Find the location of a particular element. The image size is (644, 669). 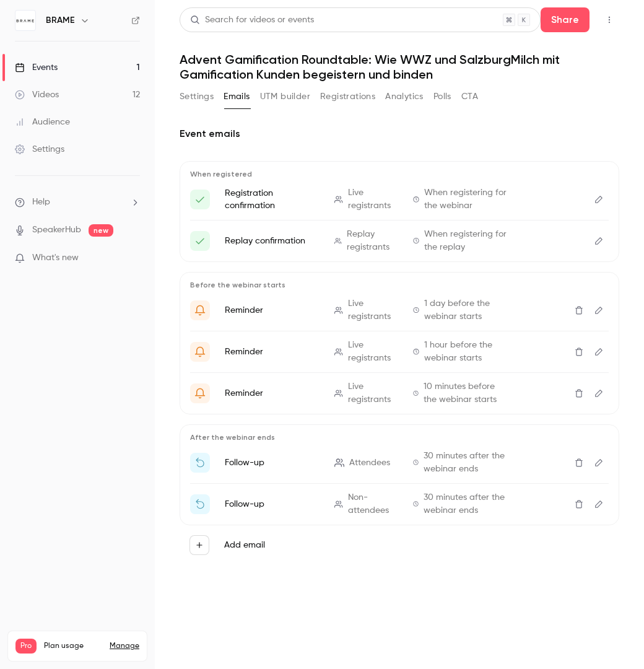

p: Registration confirmation is located at coordinates (272, 199).